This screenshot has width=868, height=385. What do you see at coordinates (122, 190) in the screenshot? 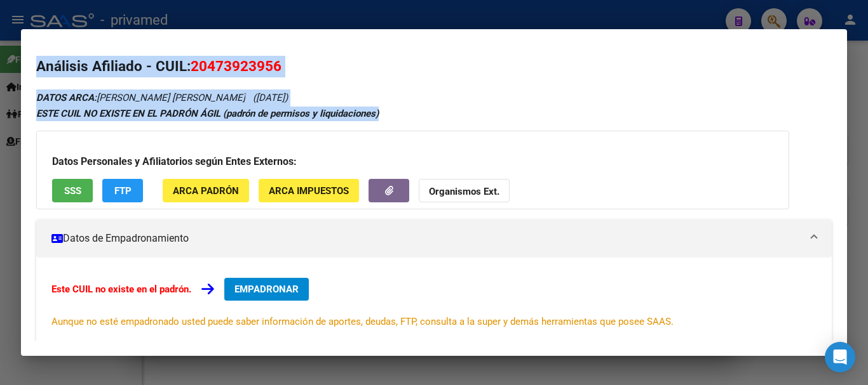
I see `button: FTP` at bounding box center [122, 190].